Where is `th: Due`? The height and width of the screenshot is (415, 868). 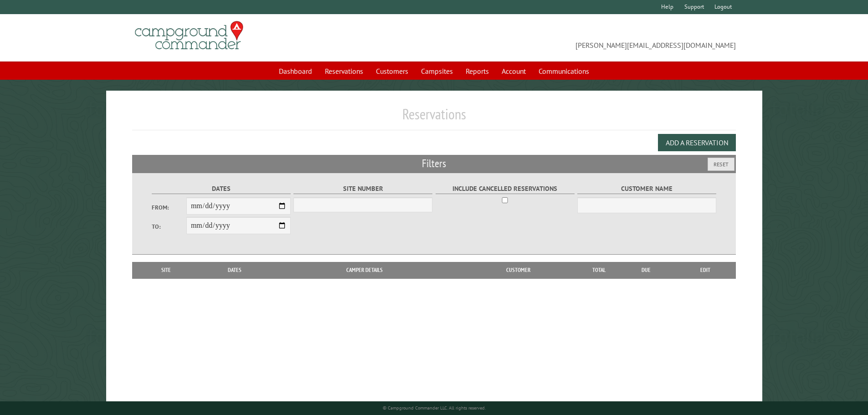
th: Due is located at coordinates (646, 270).